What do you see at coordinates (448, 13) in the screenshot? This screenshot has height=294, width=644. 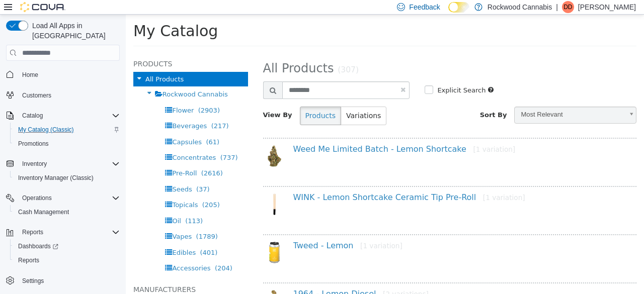 I see `span: Dark Mode` at bounding box center [448, 13].